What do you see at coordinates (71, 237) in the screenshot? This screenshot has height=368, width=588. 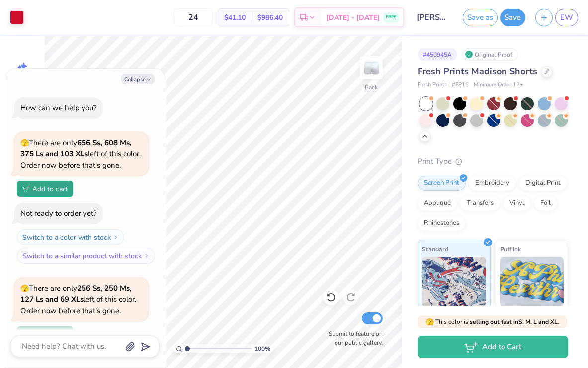 I see `button: Switch to a color with stock` at bounding box center [71, 237].